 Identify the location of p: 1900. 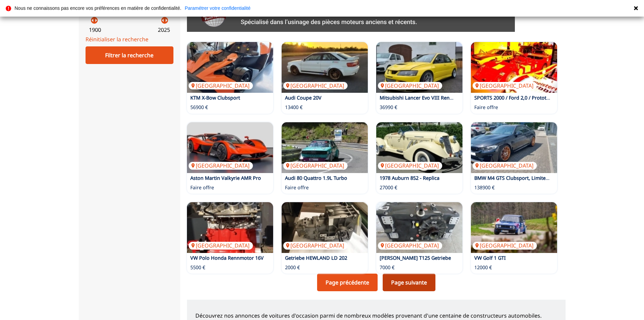
(95, 30).